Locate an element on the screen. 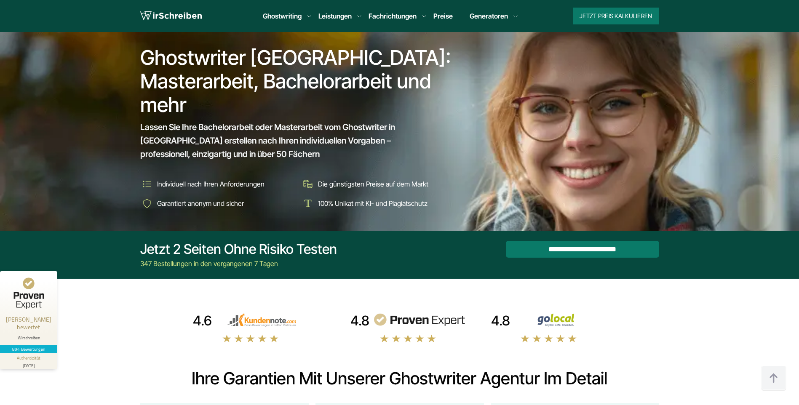  div: Wirschreiben is located at coordinates (29, 338).